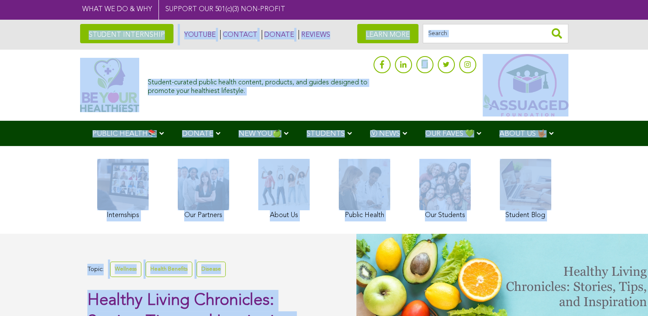 The image size is (648, 316). Describe the element at coordinates (626, 295) in the screenshot. I see `div: أداة الدردشة` at that location.